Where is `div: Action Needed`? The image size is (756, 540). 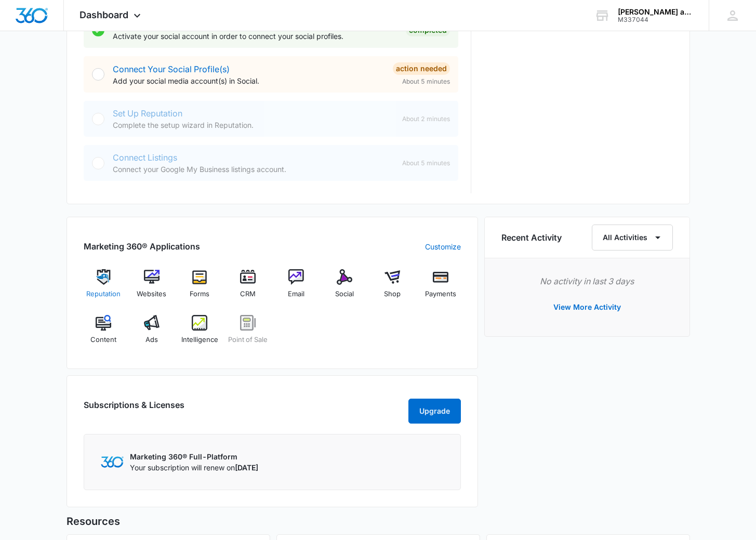 div: Action Needed is located at coordinates (421, 69).